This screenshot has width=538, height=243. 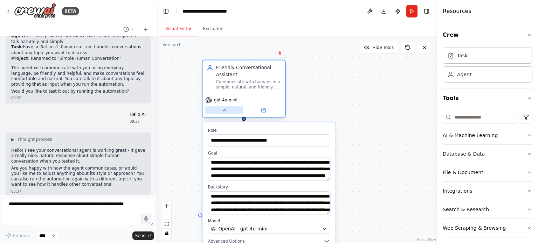 I want to click on code: Have a Natural Conversation, so click(x=57, y=47).